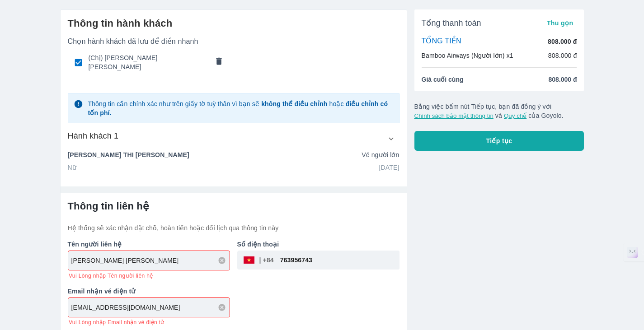 The height and width of the screenshot is (330, 644). I want to click on button: Tiếp tục, so click(500, 141).